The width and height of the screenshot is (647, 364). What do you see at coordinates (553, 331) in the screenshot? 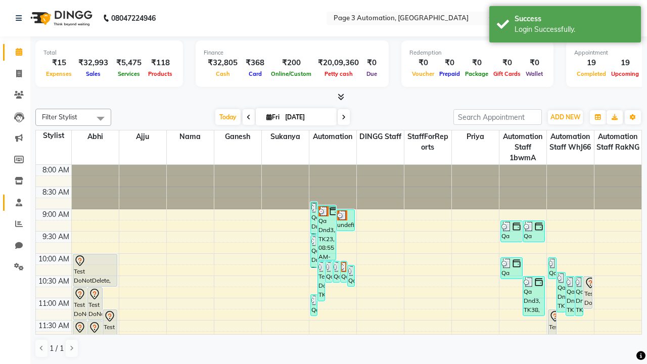
I see `div: Test DoNotDelete, TK20, 11:15 AM-12:15 PM, Hair Cut-Women` at bounding box center [553, 331].